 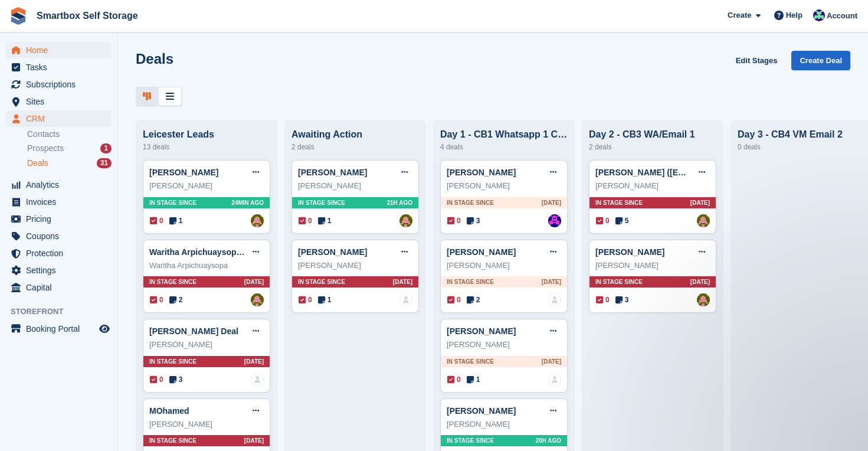 I want to click on div: Day 1 - CB1 Whatsapp 1 CB2, so click(x=504, y=135).